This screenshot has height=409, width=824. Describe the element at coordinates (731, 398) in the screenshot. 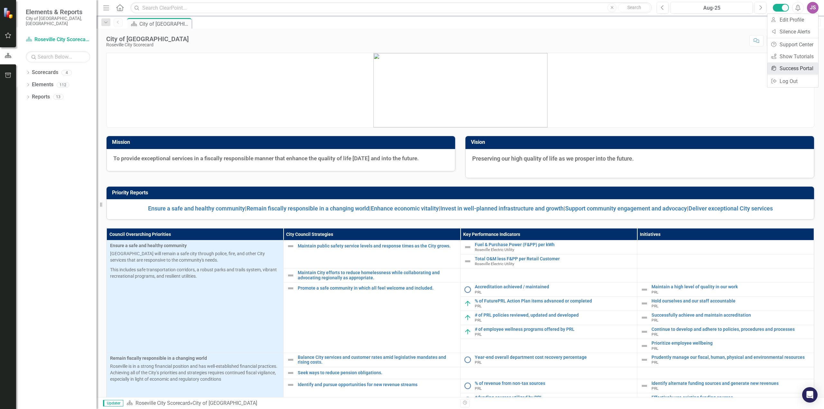

I see `a: Effectively use existing funding sources` at that location.